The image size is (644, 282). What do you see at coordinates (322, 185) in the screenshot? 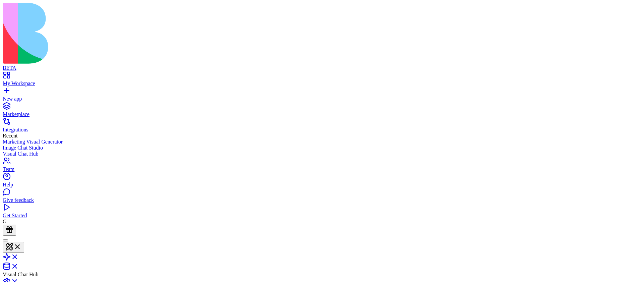
I see `div: Help` at bounding box center [322, 185].